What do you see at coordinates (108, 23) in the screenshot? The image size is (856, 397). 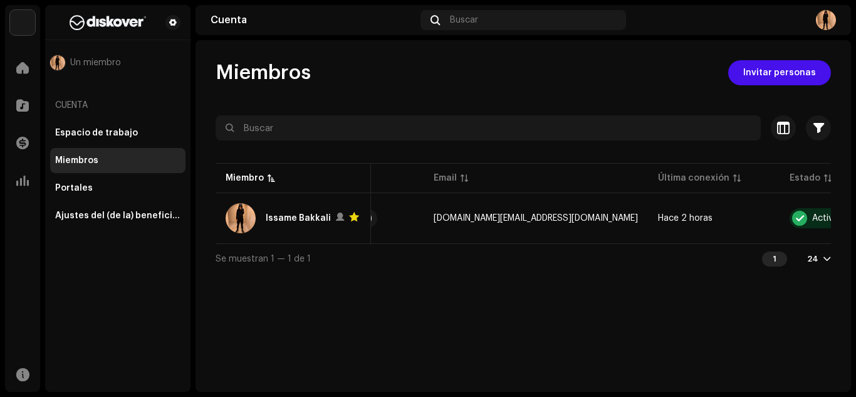 I see `img: b627a117-4a24-417a-95e9-2d0c90689367` at bounding box center [108, 23].